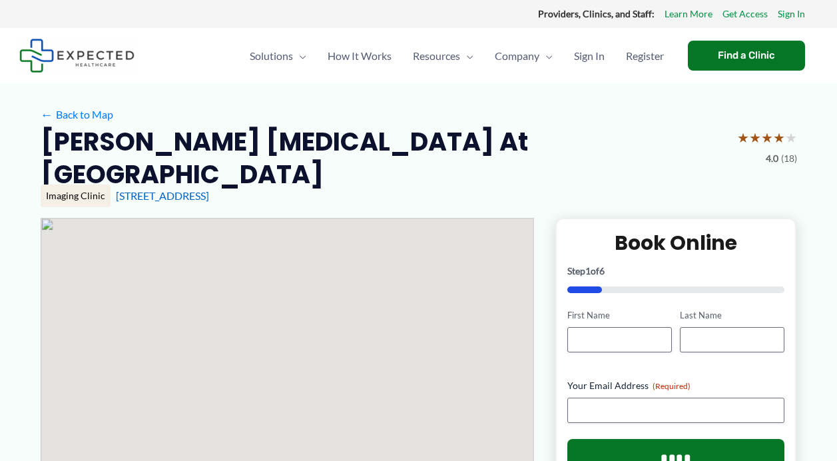 The width and height of the screenshot is (837, 461). Describe the element at coordinates (619, 315) in the screenshot. I see `label: First Name` at that location.